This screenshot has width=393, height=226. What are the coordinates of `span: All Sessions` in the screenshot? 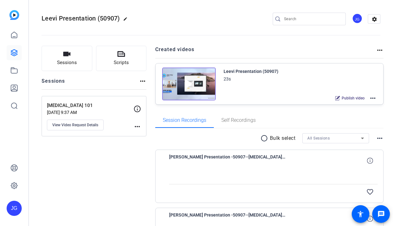 It's located at (319, 138).